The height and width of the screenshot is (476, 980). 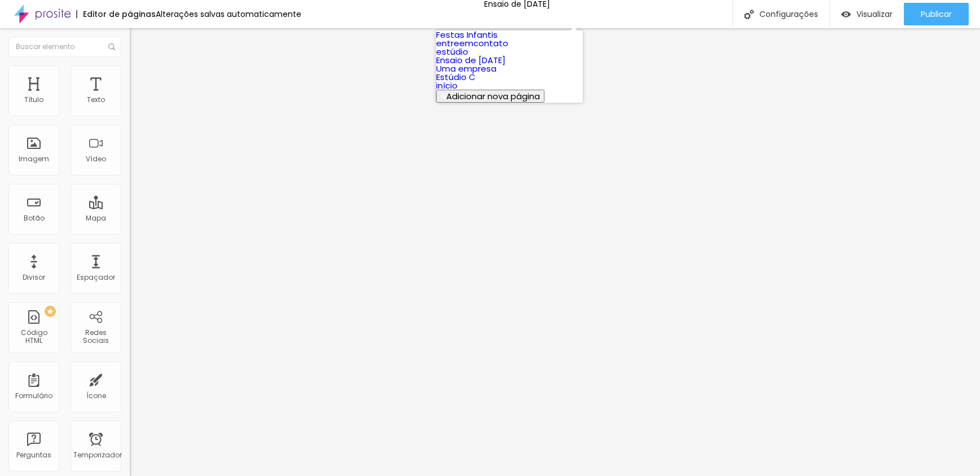 I want to click on a: estúdio, so click(x=452, y=51).